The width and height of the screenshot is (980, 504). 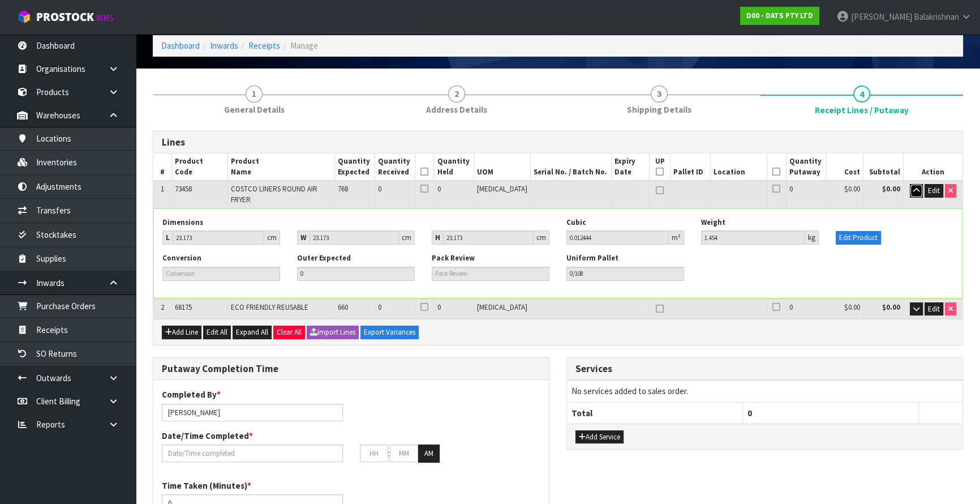 What do you see at coordinates (182, 332) in the screenshot?
I see `button: Add Line` at bounding box center [182, 332].